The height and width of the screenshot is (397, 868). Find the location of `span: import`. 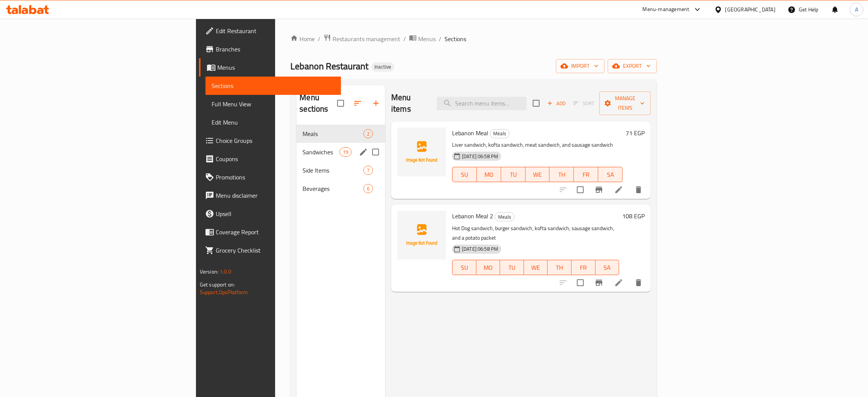

span: import is located at coordinates (581, 66).